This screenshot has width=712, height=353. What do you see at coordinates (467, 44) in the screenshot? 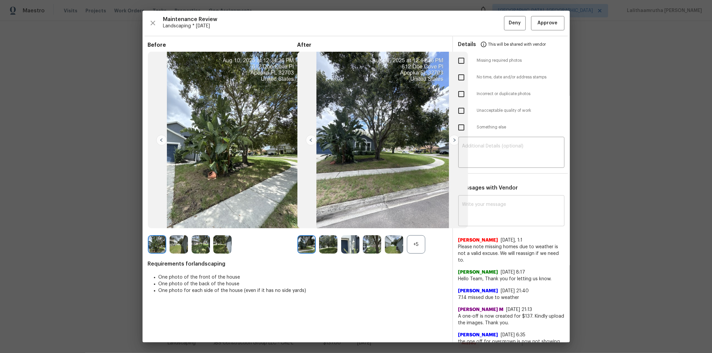
I see `span: Details` at bounding box center [467, 44].